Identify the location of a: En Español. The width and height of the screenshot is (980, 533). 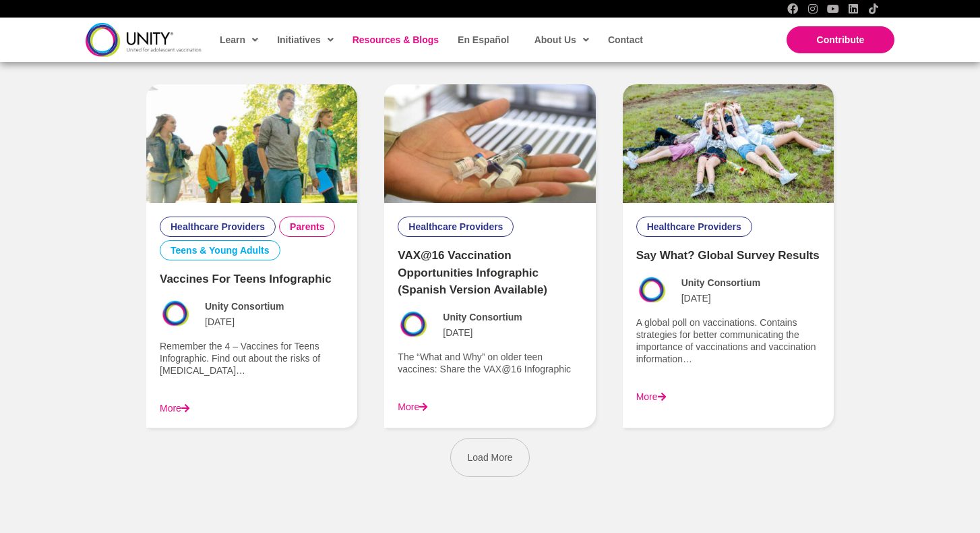
(482, 40).